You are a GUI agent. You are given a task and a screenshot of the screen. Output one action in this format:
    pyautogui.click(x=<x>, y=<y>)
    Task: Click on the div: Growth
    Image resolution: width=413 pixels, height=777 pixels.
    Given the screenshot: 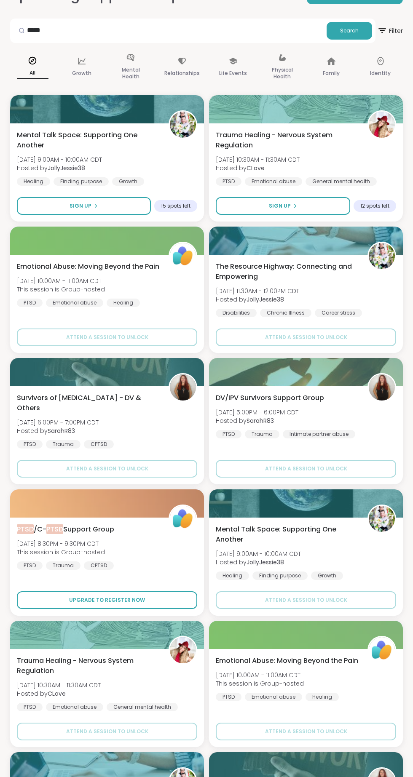 What is the action you would take?
    pyautogui.click(x=327, y=576)
    